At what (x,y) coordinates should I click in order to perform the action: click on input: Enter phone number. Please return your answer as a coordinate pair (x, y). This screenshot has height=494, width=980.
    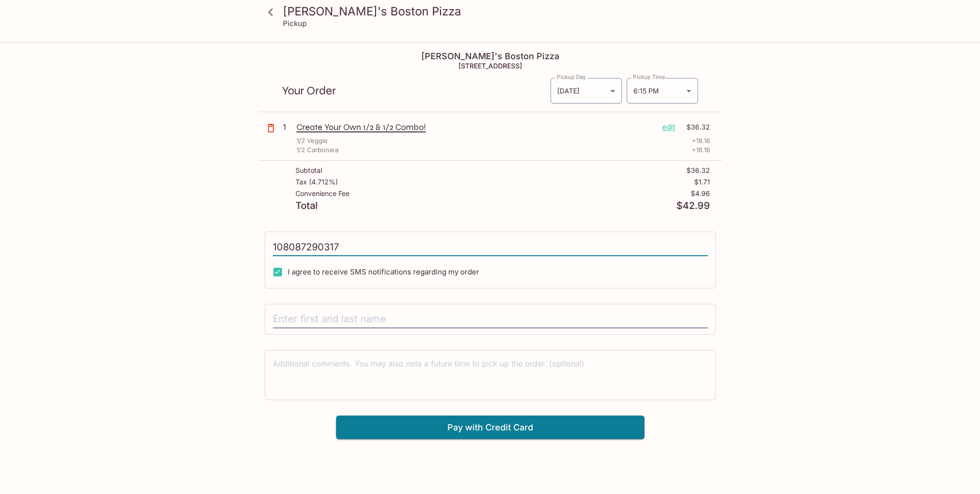
    Looking at the image, I should click on (490, 247).